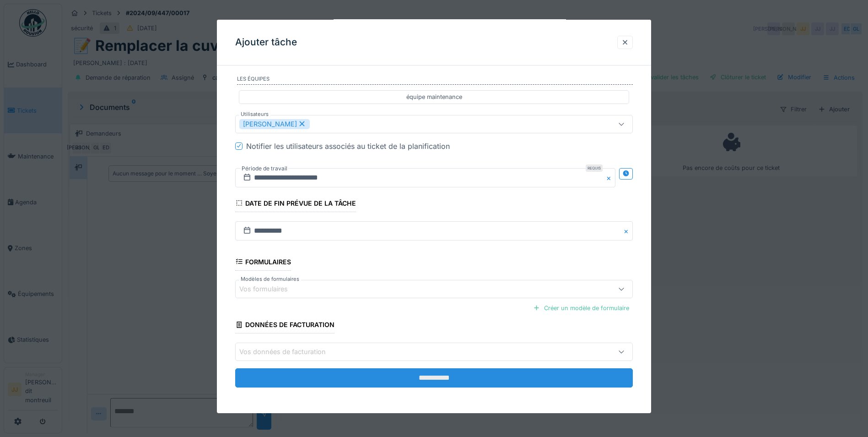 The width and height of the screenshot is (868, 437). I want to click on label: Modèles de formulaires, so click(270, 279).